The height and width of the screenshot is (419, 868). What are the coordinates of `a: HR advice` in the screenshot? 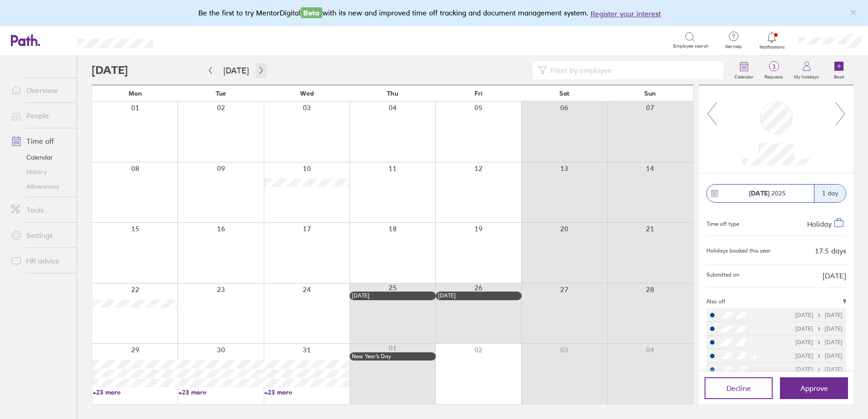 It's located at (40, 261).